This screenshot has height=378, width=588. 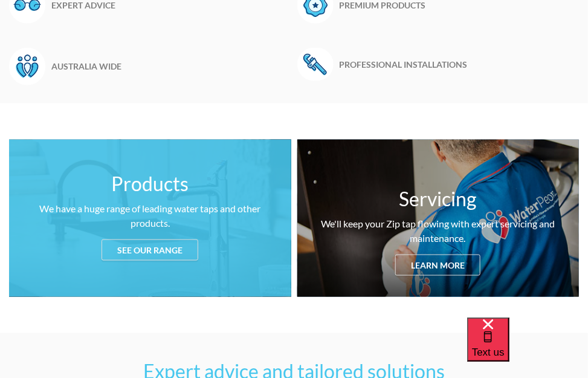 What do you see at coordinates (438, 218) in the screenshot?
I see `a: ServicingWe'll keep your Zip tap flowing with expert servicing and maintenance.Learn more` at bounding box center [438, 218].